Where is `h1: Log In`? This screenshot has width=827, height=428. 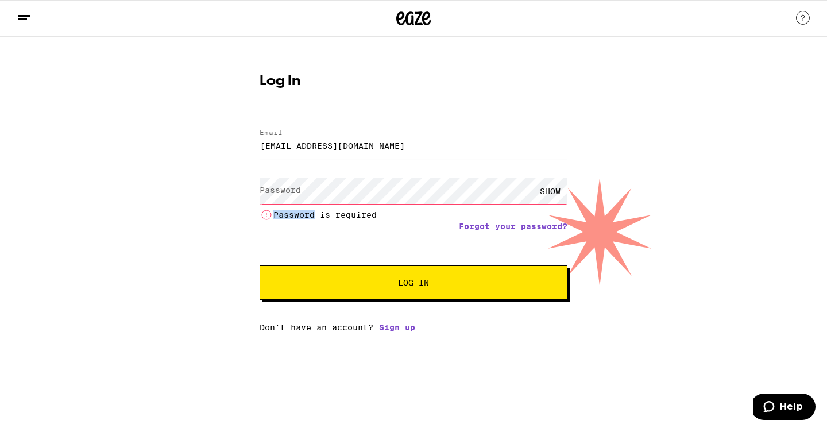 h1: Log In is located at coordinates (414, 82).